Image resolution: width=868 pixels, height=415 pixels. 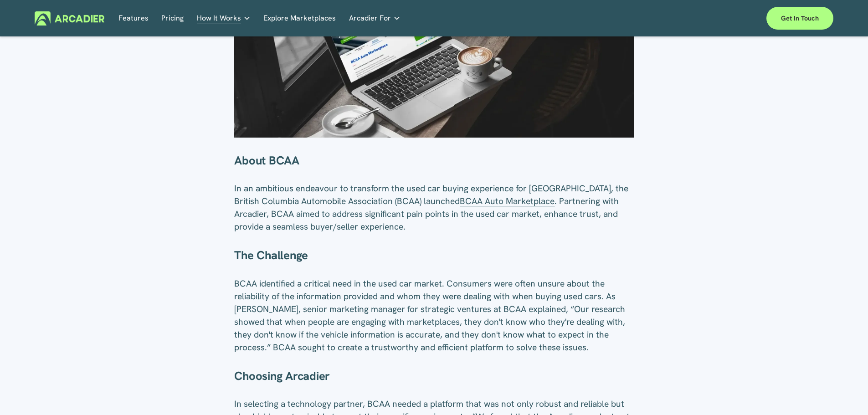 What do you see at coordinates (845, 393) in the screenshot?
I see `div: Chat Widget` at bounding box center [845, 393].